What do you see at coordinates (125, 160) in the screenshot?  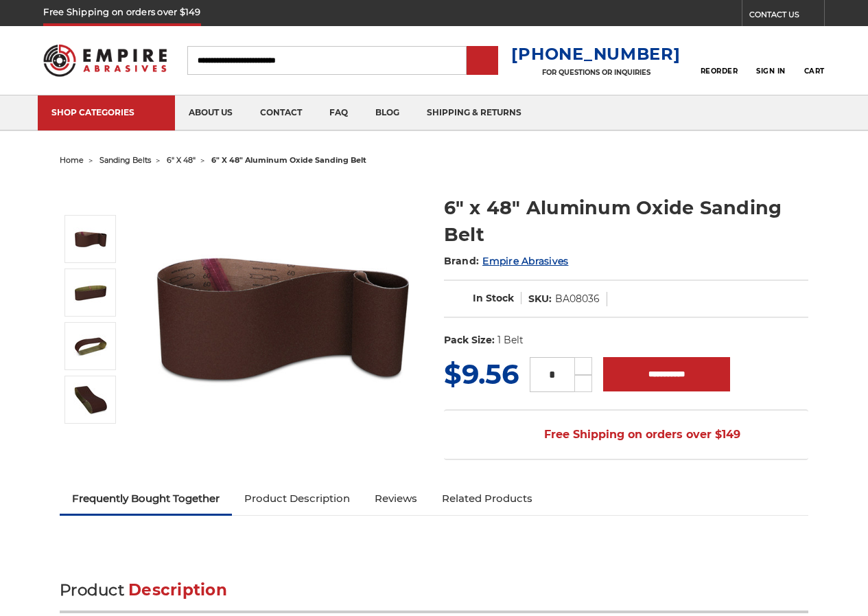 I see `a: sanding belts` at bounding box center [125, 160].